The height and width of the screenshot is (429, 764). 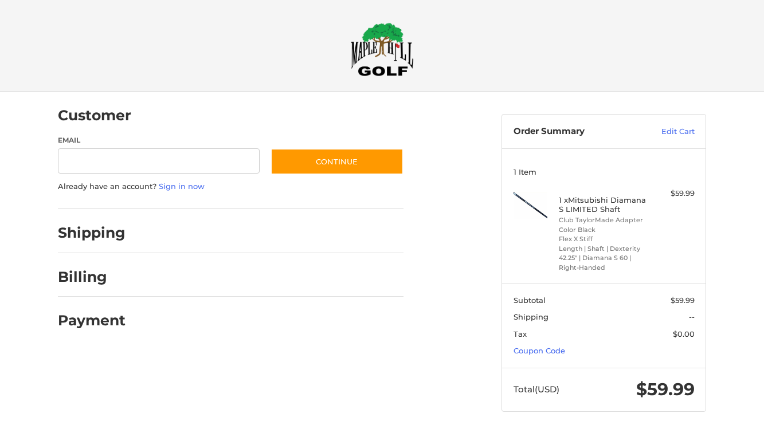 What do you see at coordinates (602, 205) in the screenshot?
I see `h4: 1 x Mitsubishi Diamana S LIMITED Shaft` at bounding box center [602, 205].